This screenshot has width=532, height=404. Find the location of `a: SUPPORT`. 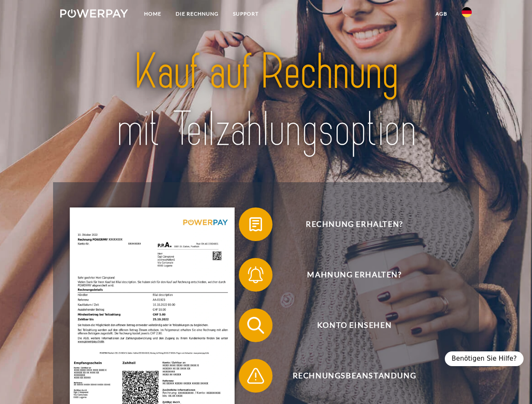

a: SUPPORT is located at coordinates (245, 14).